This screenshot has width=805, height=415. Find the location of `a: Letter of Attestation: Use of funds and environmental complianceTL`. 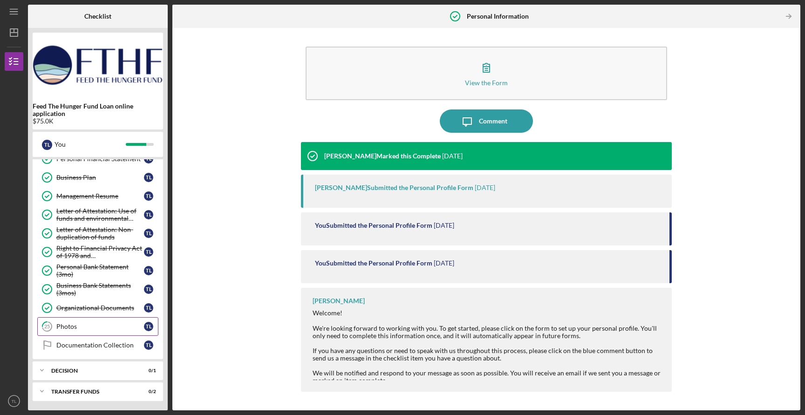

a: Letter of Attestation: Use of funds and environmental complianceTL is located at coordinates (98, 215).